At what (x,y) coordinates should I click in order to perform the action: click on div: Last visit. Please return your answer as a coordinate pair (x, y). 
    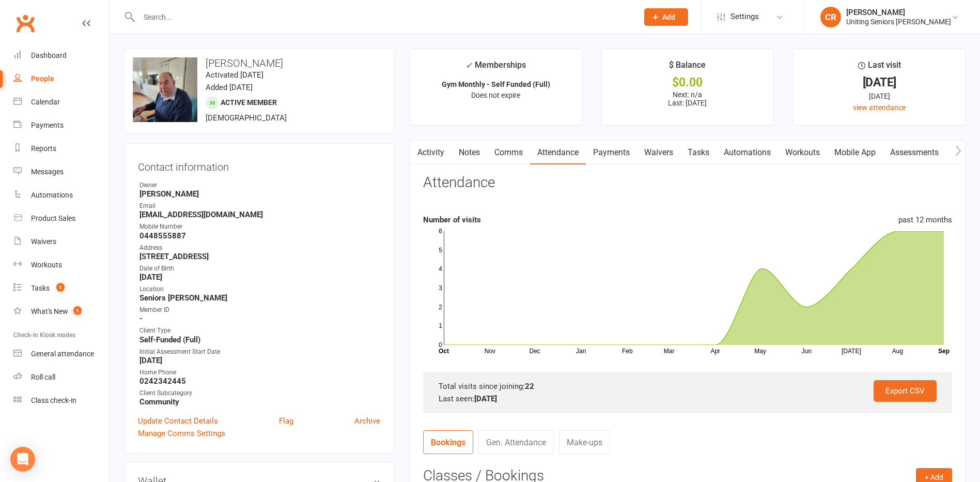
    Looking at the image, I should click on (879, 67).